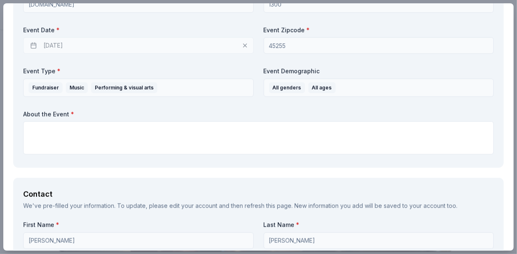 This screenshot has height=254, width=517. Describe the element at coordinates (258, 114) in the screenshot. I see `label: About the Event` at that location.